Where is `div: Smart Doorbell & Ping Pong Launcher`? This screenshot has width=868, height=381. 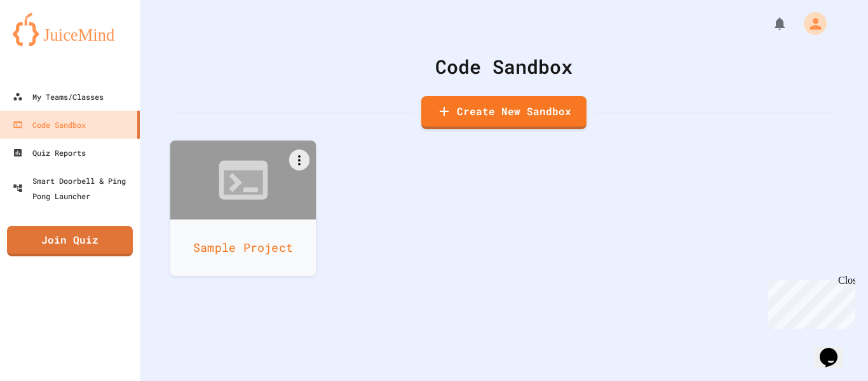
div: Smart Doorbell & Ping Pong Launcher is located at coordinates (74, 188).